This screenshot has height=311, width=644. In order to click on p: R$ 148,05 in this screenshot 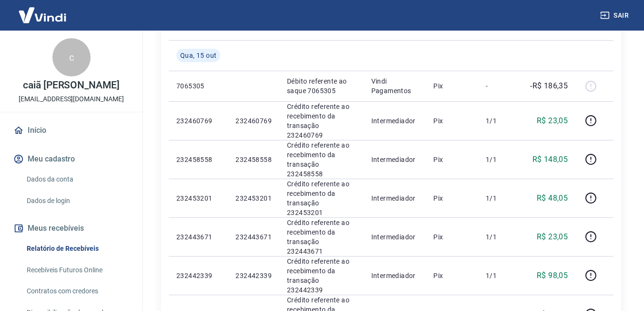, I will do `click(550, 159)`.